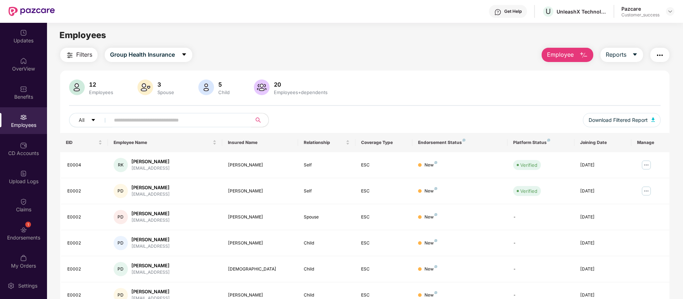 The width and height of the screenshot is (683, 299). I want to click on th: Employee Name, so click(165, 142).